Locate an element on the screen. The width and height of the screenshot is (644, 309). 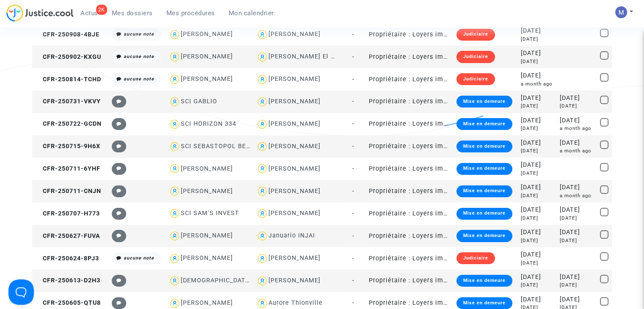
div: SCI SEBASTOPOL BERGER-JUILLOT is located at coordinates (237, 146).